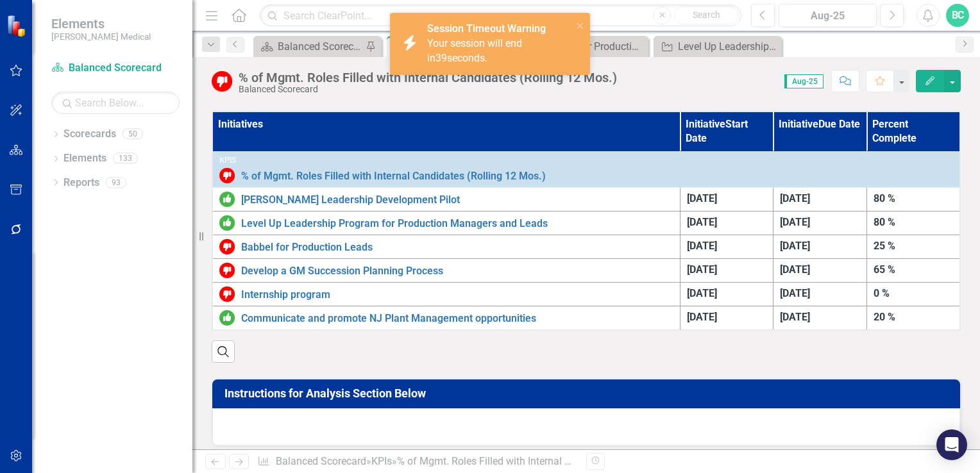 This screenshot has width=980, height=473. What do you see at coordinates (913, 293) in the screenshot?
I see `div: 0 %` at bounding box center [913, 293].